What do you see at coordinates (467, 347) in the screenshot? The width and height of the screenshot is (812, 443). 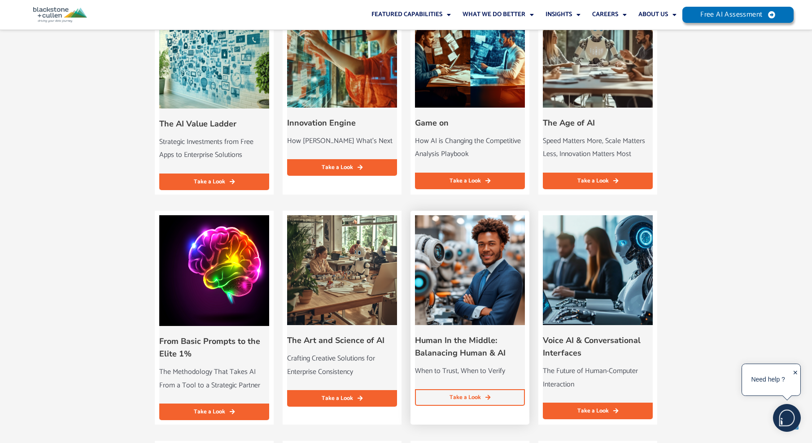 I see `h4: Human In the Middle: Balanacing Human & AI` at bounding box center [467, 347].